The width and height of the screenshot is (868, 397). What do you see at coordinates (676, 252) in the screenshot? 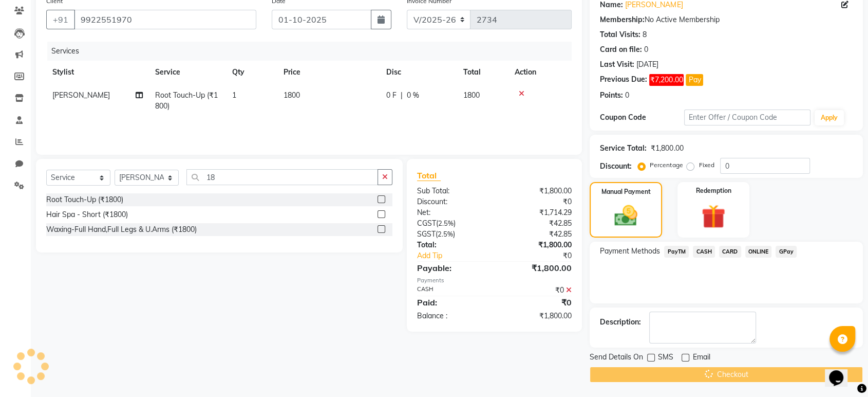
I see `span: PayTM` at bounding box center [676, 252].